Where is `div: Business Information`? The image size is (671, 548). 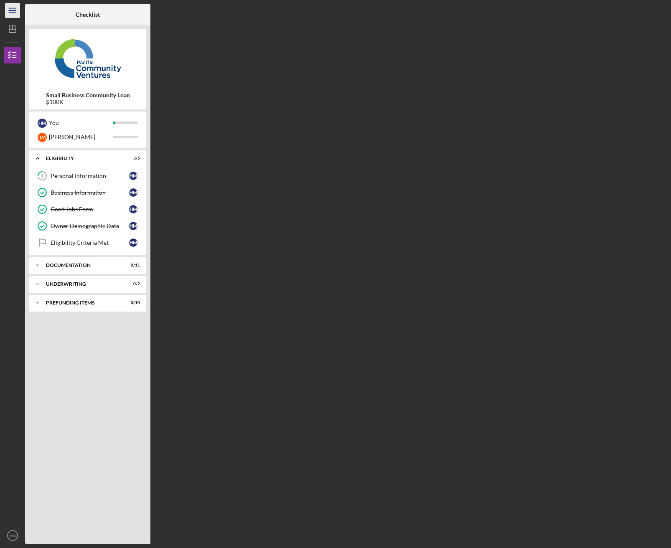 div: Business Information is located at coordinates (90, 193).